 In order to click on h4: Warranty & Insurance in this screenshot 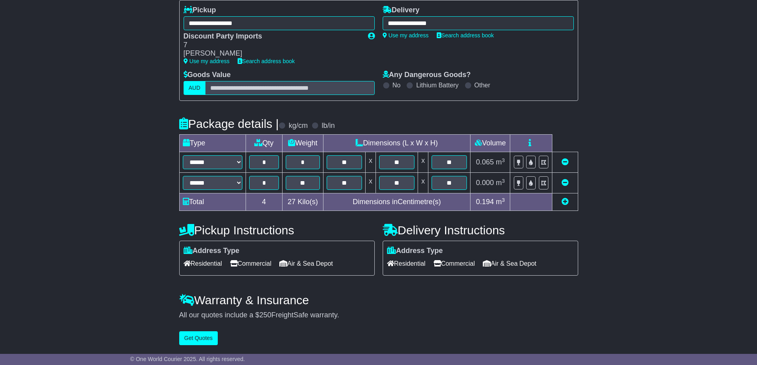, I will do `click(379, 300)`.